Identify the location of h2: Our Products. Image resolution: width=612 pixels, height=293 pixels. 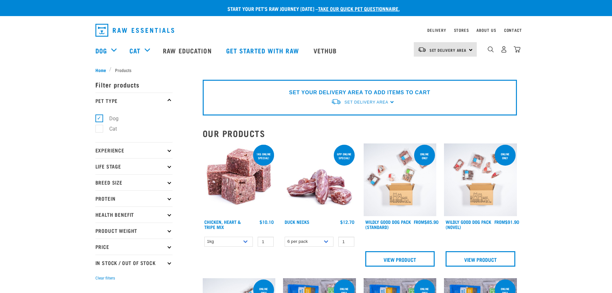
(360, 133).